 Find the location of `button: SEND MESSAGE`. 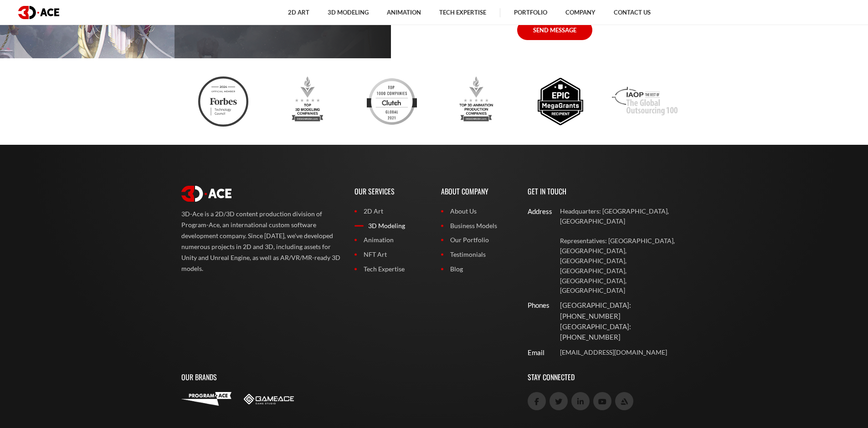

button: SEND MESSAGE is located at coordinates (554, 30).